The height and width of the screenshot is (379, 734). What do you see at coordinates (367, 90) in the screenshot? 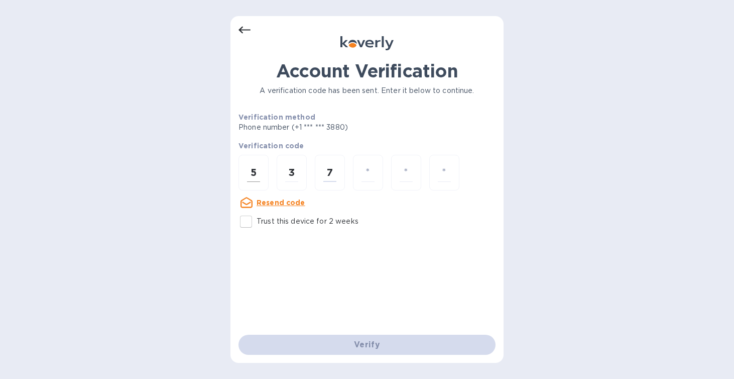
I see `p: A verification code has been sent. Enter it below to continue.` at bounding box center [367, 90].